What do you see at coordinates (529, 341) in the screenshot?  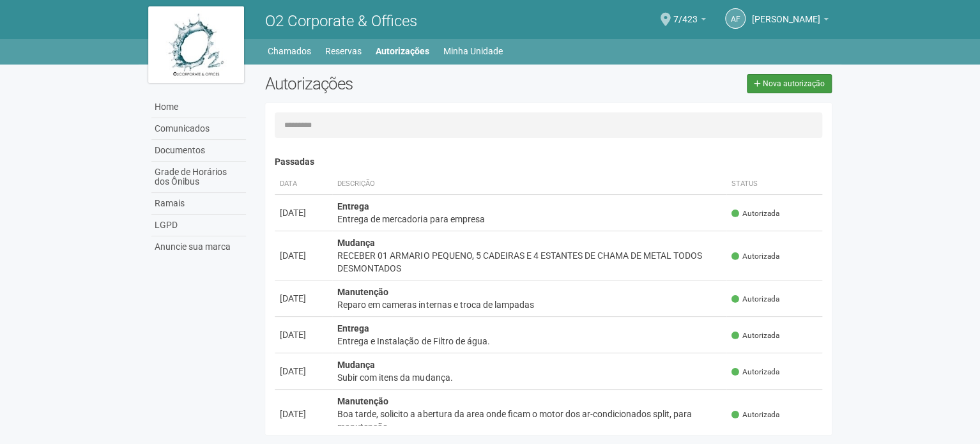 I see `div: Entrega e Instalação de Filtro de água.` at bounding box center [529, 341].